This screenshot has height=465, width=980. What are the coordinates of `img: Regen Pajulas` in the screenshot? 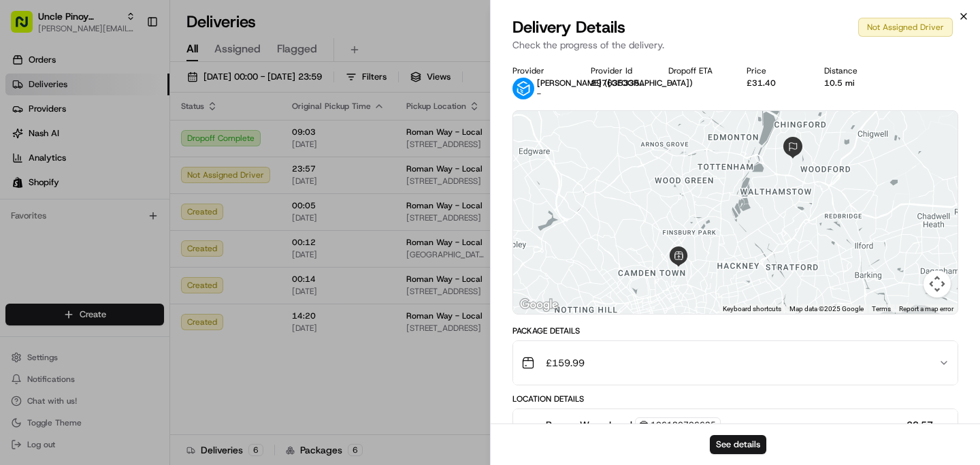 It's located at (24, 209).